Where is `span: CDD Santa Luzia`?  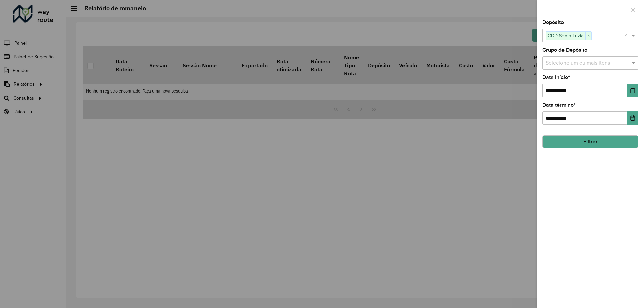
span: CDD Santa Luzia is located at coordinates (566, 35).